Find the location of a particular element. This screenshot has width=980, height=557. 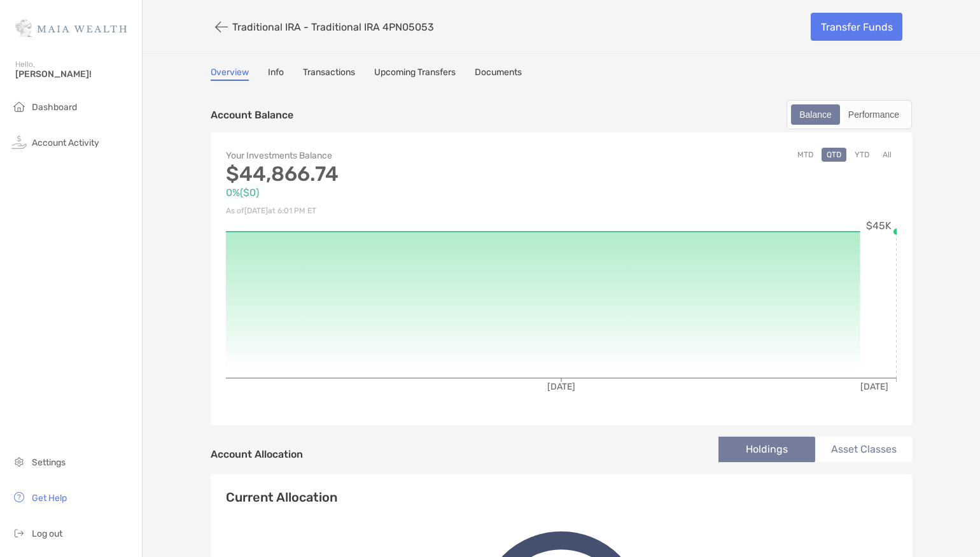

div: Balance is located at coordinates (815, 115).